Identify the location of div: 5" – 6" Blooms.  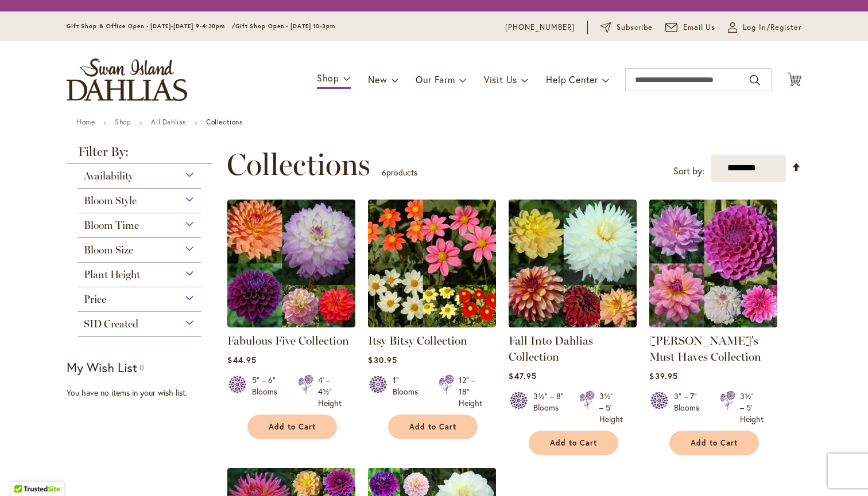
(268, 391).